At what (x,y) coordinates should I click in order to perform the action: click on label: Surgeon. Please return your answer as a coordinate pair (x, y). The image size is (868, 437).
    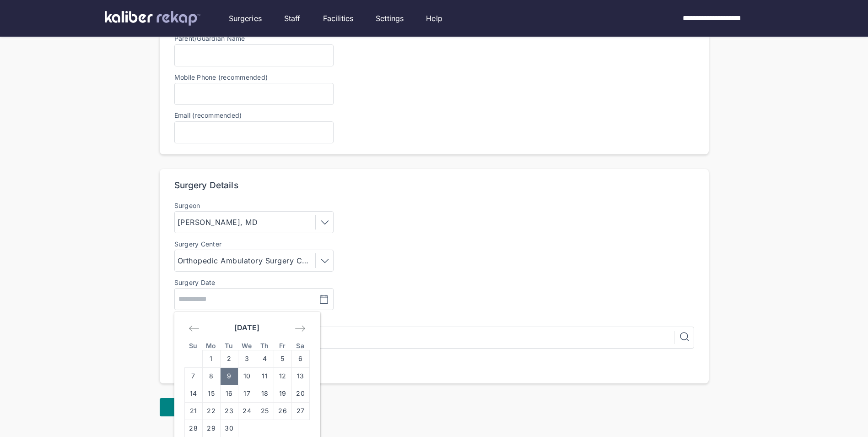
    Looking at the image, I should click on (254, 205).